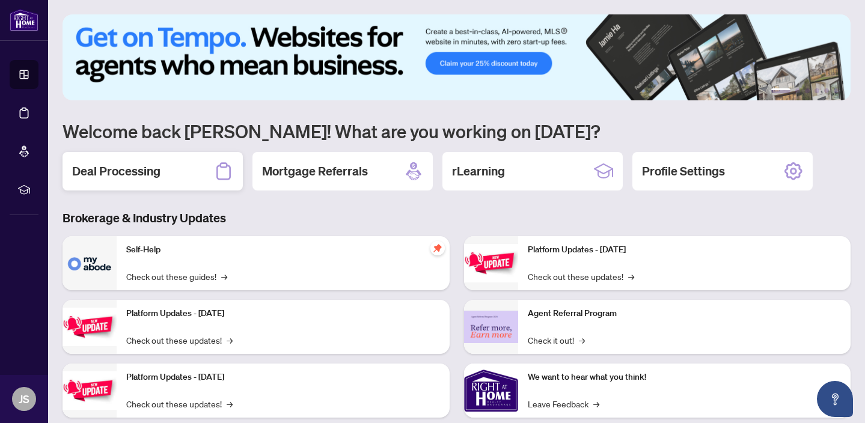 Image resolution: width=865 pixels, height=423 pixels. I want to click on a: Leave Feedback→, so click(563, 404).